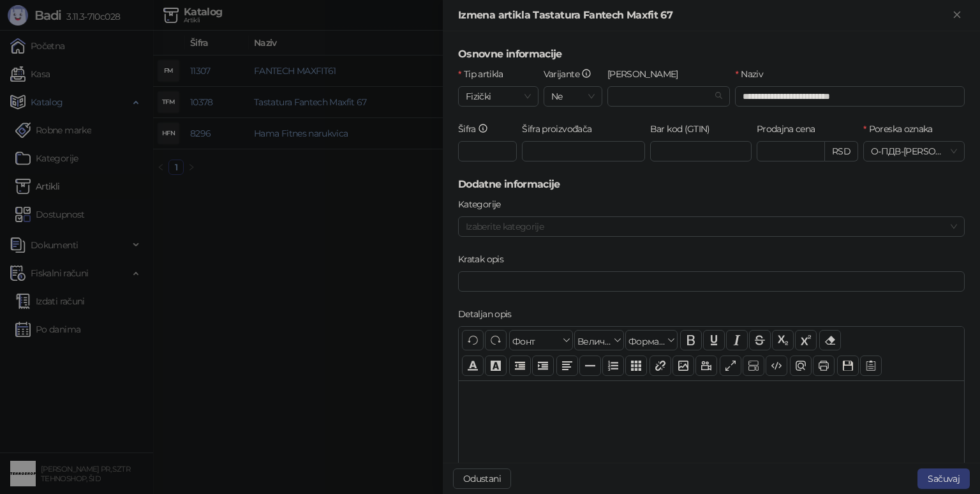 Image resolution: width=980 pixels, height=494 pixels. I want to click on button: Подебљано, so click(691, 340).